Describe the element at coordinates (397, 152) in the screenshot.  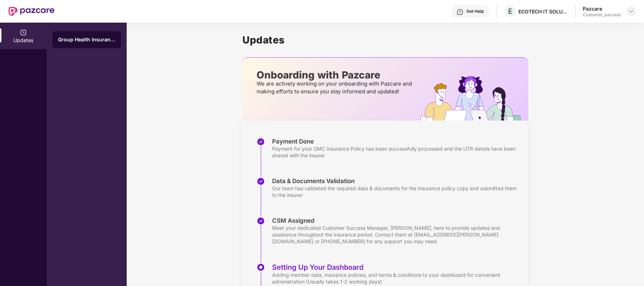
I see `div: Payment for your GMC Insurance Policy has been successfully processed and the UTR details have be...` at that location.